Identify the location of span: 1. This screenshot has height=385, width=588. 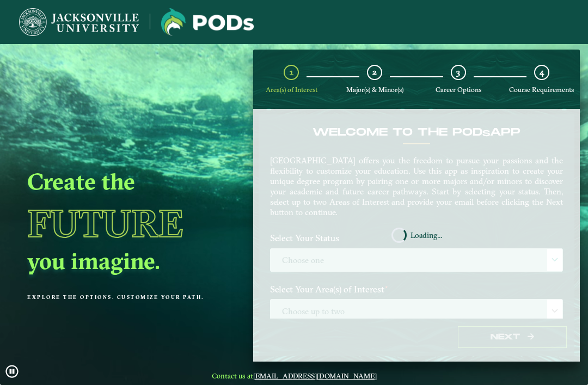
(291, 72).